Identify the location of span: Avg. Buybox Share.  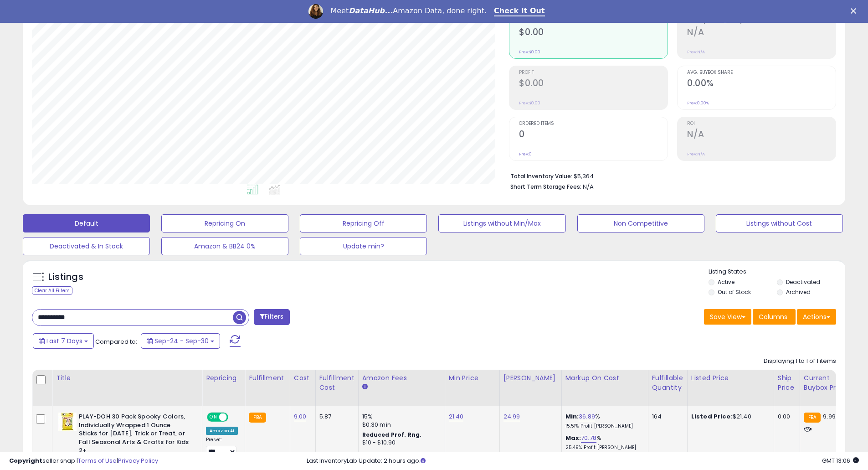
(761, 73).